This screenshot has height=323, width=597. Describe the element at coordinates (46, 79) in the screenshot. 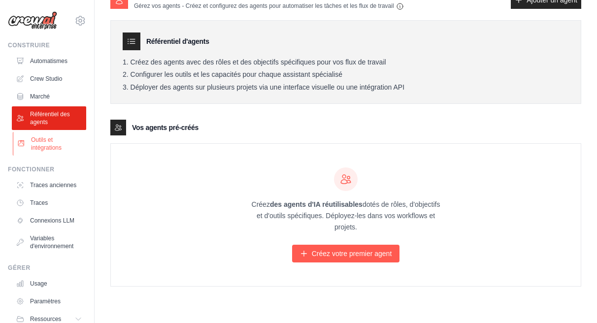

I see `font: Crew Studio` at that location.